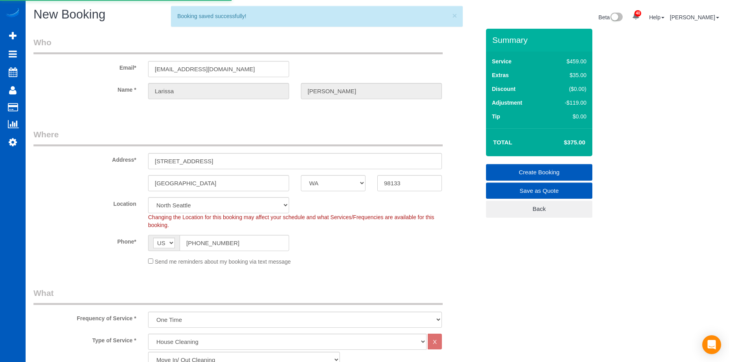 The height and width of the screenshot is (362, 729). I want to click on legend: Who, so click(238, 45).